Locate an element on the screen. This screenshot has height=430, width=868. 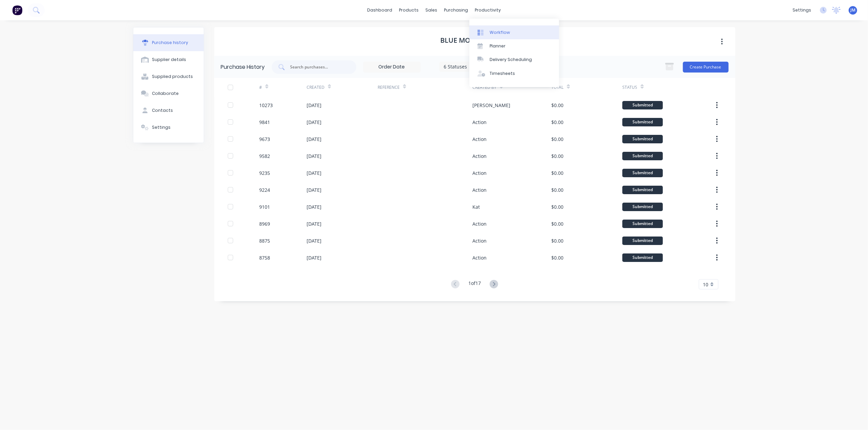
div: Kat is located at coordinates (476, 207).